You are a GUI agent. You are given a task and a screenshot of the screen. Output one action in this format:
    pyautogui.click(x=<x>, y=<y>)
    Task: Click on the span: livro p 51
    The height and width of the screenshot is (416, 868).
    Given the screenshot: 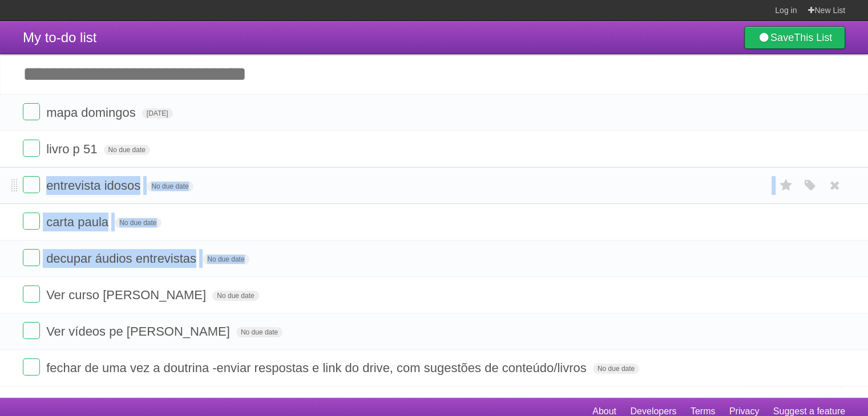 What is the action you would take?
    pyautogui.click(x=73, y=149)
    